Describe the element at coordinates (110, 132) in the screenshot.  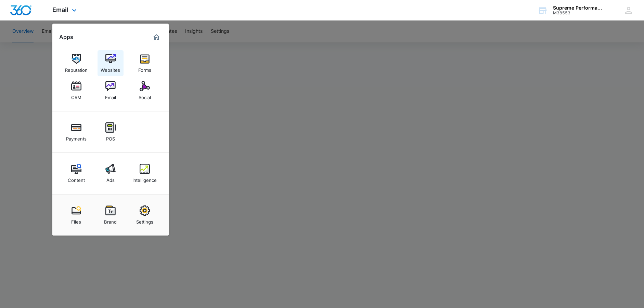
I see `a: POS` at that location.